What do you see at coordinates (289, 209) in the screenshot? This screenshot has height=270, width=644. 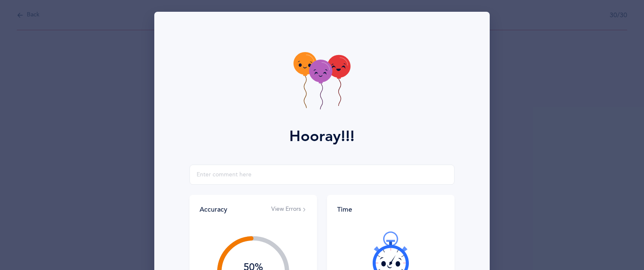 I see `button: View Errors` at bounding box center [289, 209].